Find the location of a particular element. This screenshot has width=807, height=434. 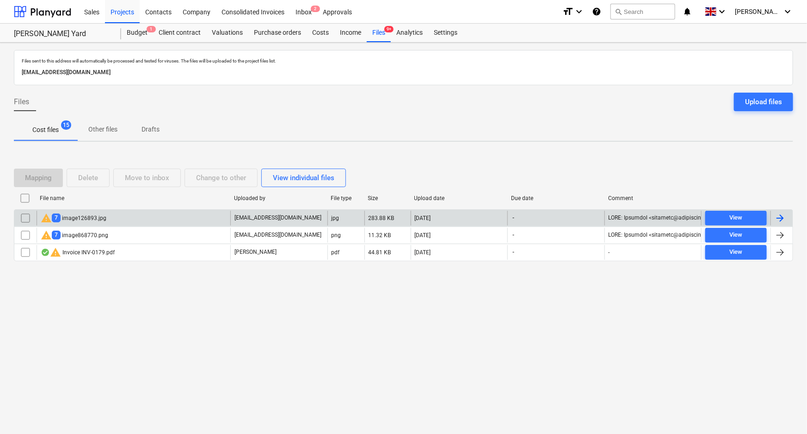

div: Settings is located at coordinates (446, 33).